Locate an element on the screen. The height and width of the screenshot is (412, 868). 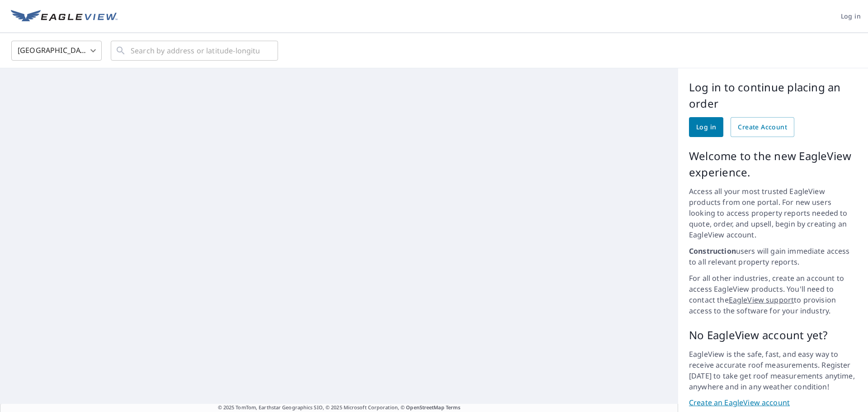
input: Search by address or latitude-longitude is located at coordinates (195, 51).